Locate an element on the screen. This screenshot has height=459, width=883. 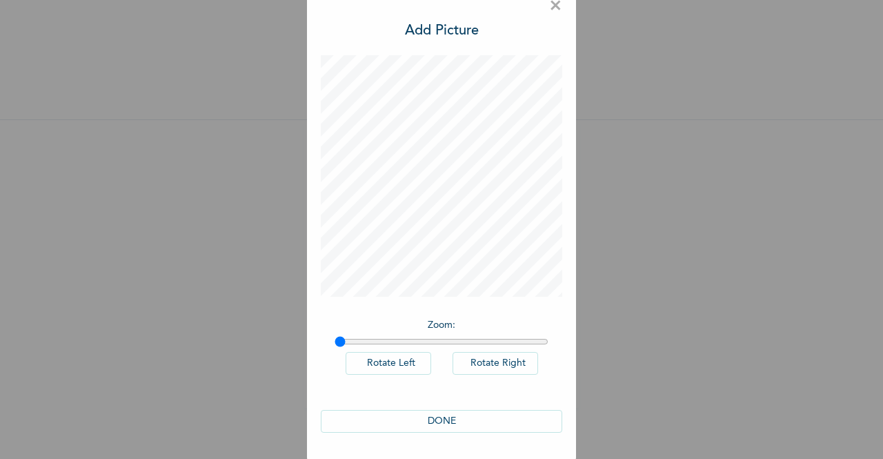
p: Zoom : is located at coordinates (441, 325).